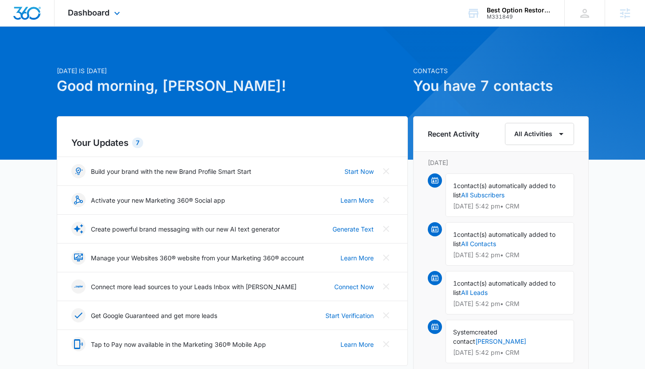 The image size is (645, 369). Describe the element at coordinates (475, 336) in the screenshot. I see `span: created contact` at that location.